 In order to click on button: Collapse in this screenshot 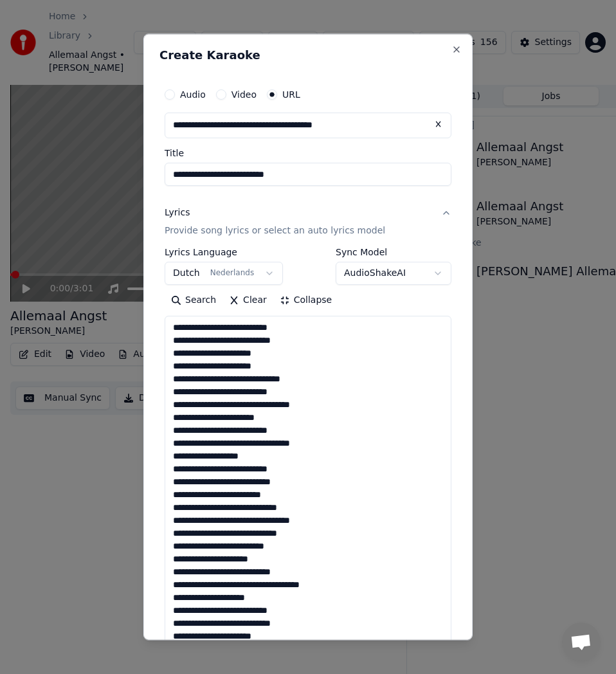, I will do `click(306, 300)`.